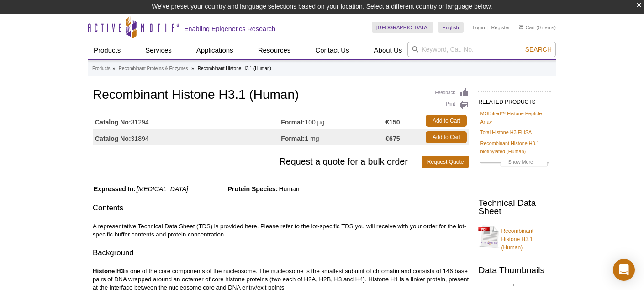 This screenshot has height=290, width=644. Describe the element at coordinates (275, 50) in the screenshot. I see `a: Resources` at that location.